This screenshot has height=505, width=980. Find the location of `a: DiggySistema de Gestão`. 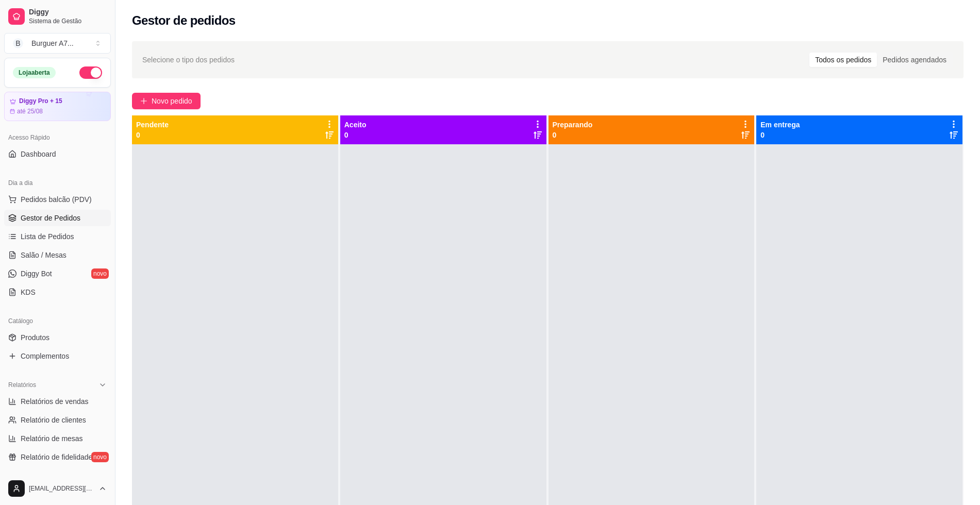

a: DiggySistema de Gestão is located at coordinates (57, 17).